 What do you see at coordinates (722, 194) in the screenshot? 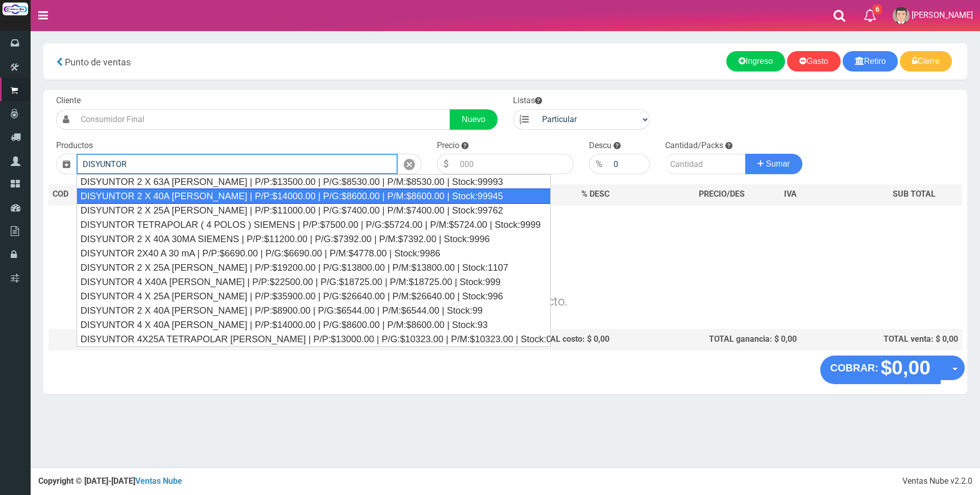
I see `span: PRECIO/DES` at bounding box center [722, 194].